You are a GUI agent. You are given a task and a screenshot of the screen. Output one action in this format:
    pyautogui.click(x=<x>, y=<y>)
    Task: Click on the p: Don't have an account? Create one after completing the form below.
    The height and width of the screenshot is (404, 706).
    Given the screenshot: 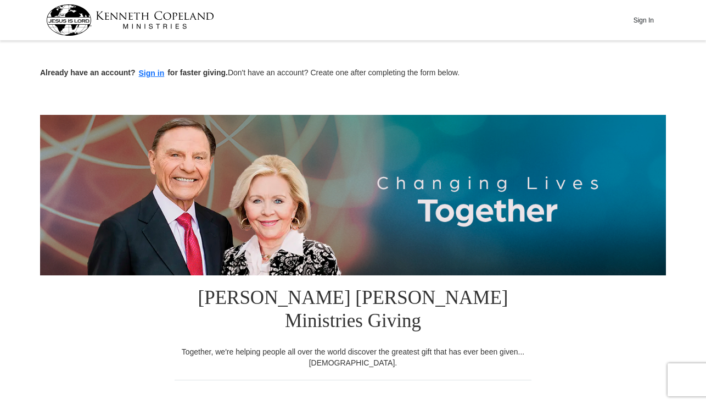 What is the action you would take?
    pyautogui.click(x=353, y=73)
    